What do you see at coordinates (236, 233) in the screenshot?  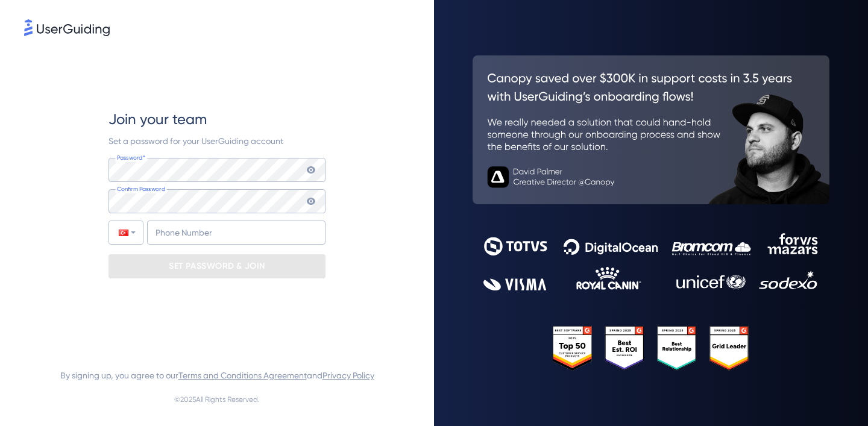 I see `input: Phone Number` at bounding box center [236, 233].